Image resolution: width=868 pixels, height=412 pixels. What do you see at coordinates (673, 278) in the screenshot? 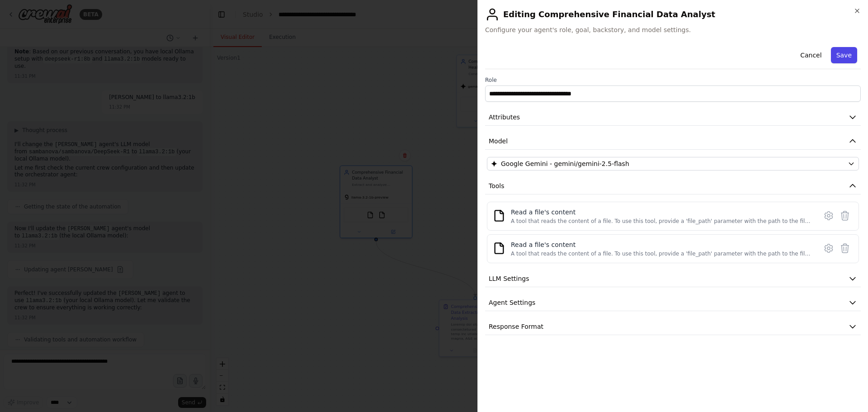
I see `button: LLM Settings` at bounding box center [673, 278].